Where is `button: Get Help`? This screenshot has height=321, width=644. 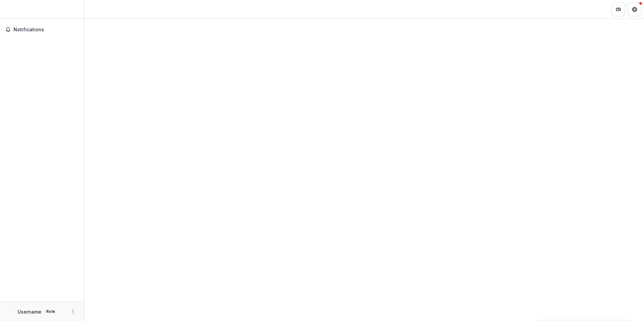 button: Get Help is located at coordinates (635, 9).